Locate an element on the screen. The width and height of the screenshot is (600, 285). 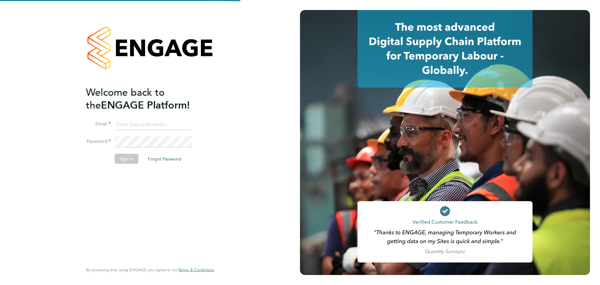
label: Email is located at coordinates (98, 124).